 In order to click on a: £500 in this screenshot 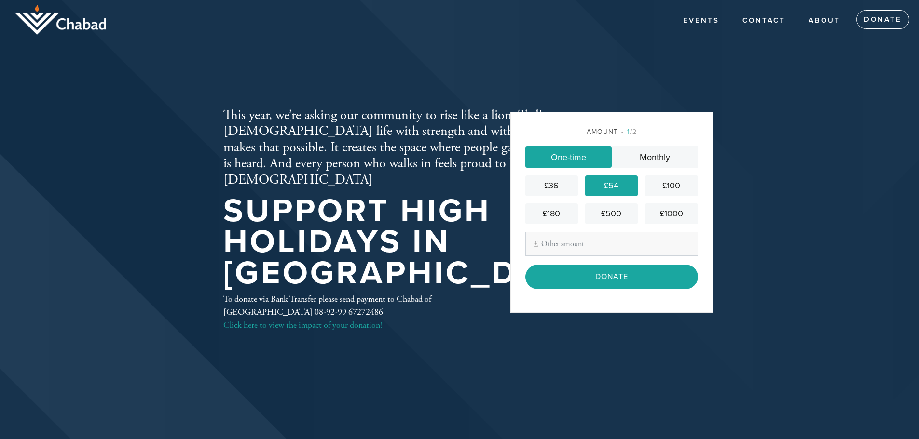, I will do `click(611, 214)`.